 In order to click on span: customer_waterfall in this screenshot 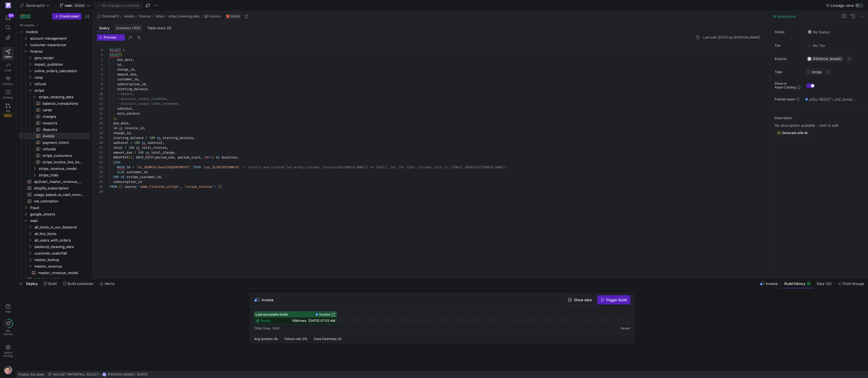, I will do `click(62, 253)`.